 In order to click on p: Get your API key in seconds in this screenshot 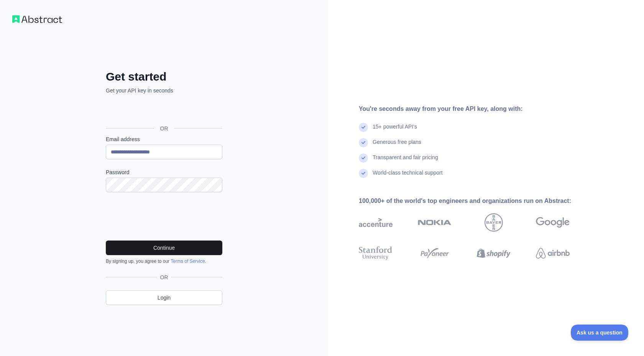, I will do `click(164, 90)`.